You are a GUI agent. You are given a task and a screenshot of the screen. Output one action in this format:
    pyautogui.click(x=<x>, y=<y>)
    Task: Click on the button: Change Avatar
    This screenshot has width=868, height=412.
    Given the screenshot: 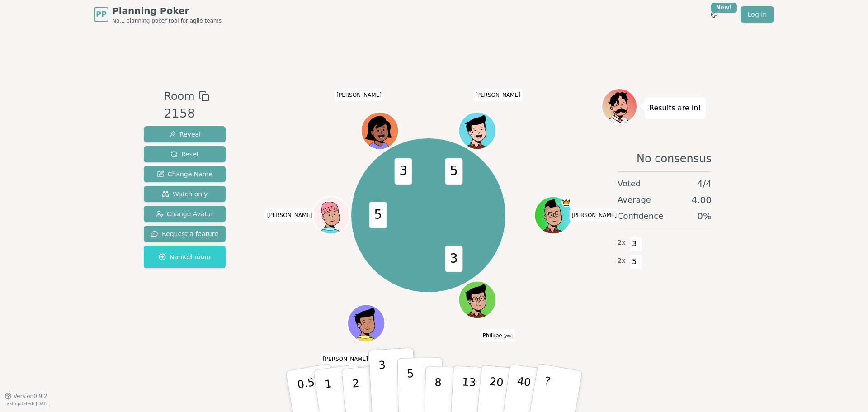 What is the action you would take?
    pyautogui.click(x=184, y=214)
    